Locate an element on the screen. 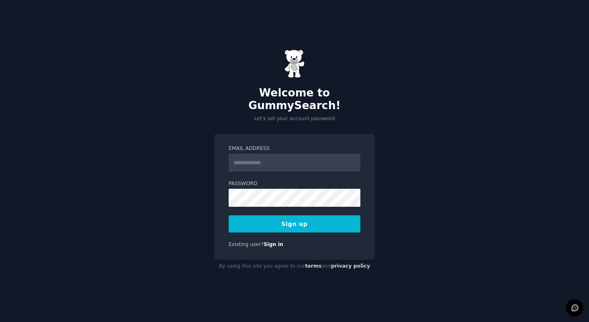 The image size is (589, 322). a: Sign in is located at coordinates (274, 245).